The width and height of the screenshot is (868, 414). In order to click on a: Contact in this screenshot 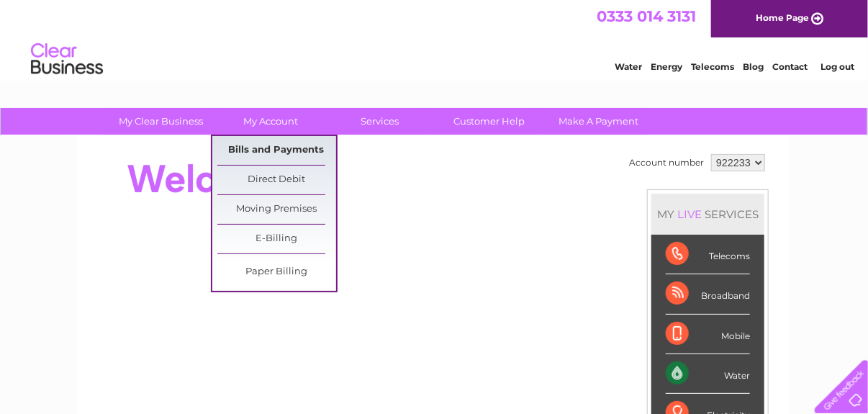, I will do `click(789, 66)`.